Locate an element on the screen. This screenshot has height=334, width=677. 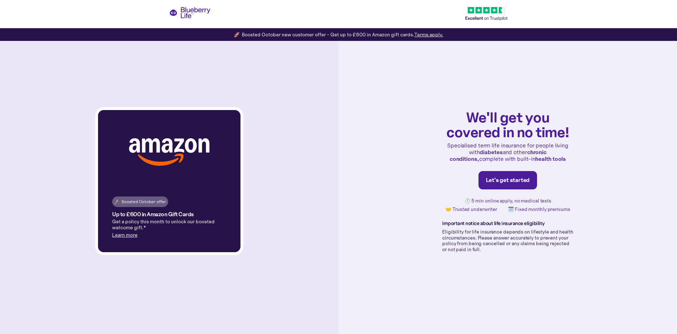
p: 🤝 Trusted underwriter is located at coordinates (471, 209).